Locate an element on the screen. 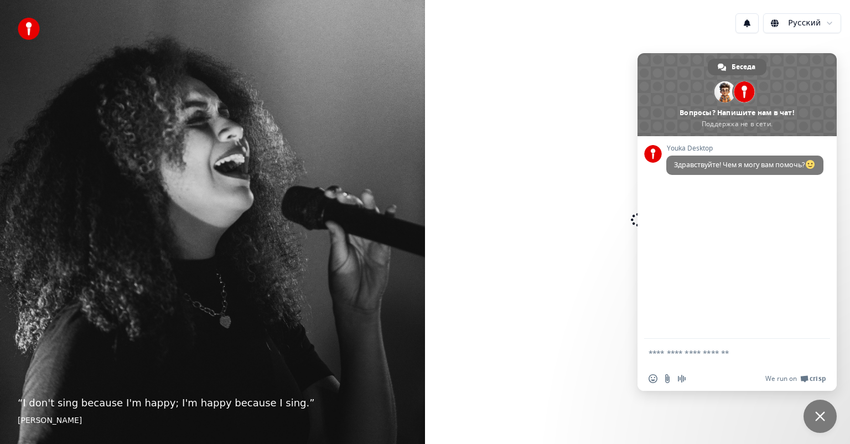 This screenshot has height=444, width=850. span: Crisp is located at coordinates (817, 378).